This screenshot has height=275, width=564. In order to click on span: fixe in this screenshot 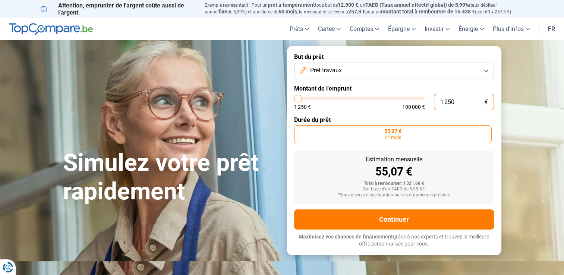, I will do `click(223, 12)`.